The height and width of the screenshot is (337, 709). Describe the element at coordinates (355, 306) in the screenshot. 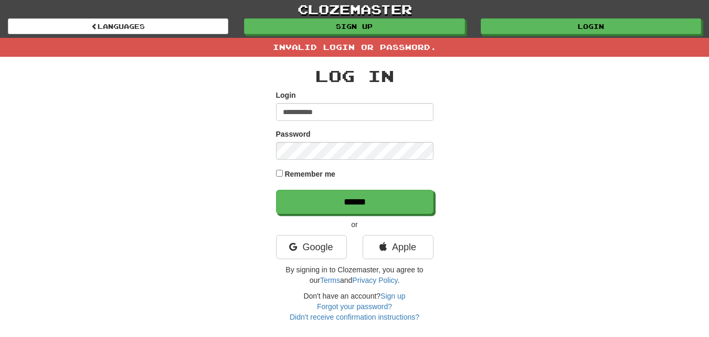

I see `div: Don't have an account?` at that location.